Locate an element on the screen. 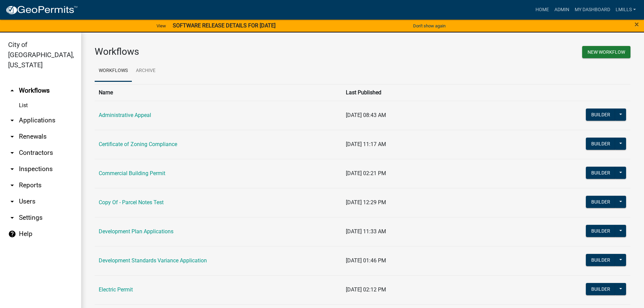  i: help is located at coordinates (12, 234).